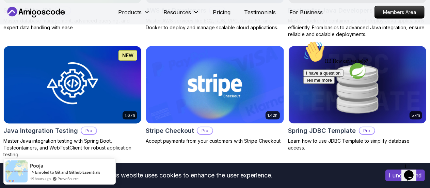 The width and height of the screenshot is (430, 188). Describe the element at coordinates (358, 98) in the screenshot. I see `a: Spring JDBC Template card57mSpring JDBC TemplateProLearn how to use JDBC Template to simplify dat...` at that location.